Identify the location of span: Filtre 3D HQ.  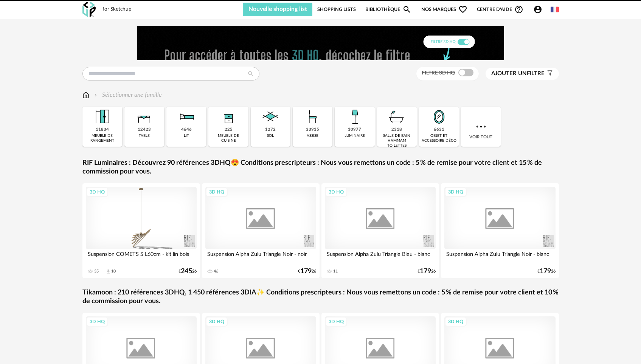
(438, 73).